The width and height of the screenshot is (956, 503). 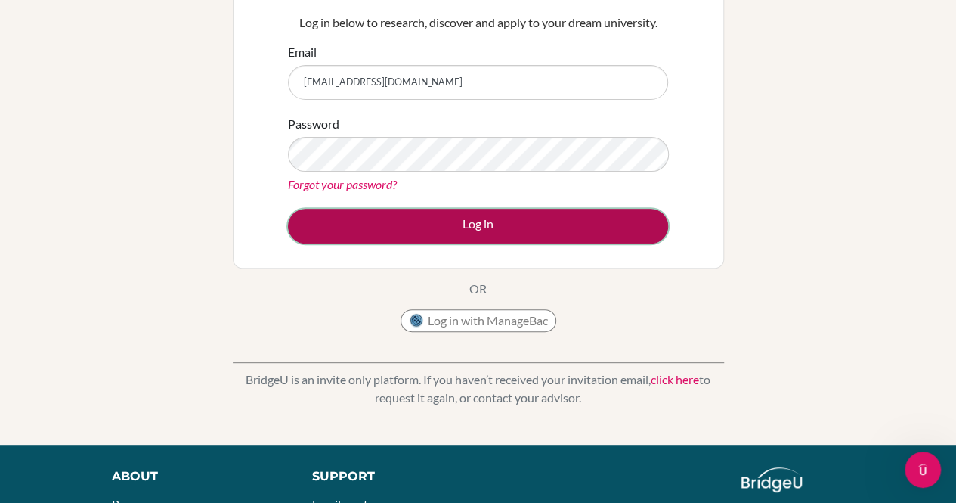 I want to click on label: Password, so click(x=314, y=124).